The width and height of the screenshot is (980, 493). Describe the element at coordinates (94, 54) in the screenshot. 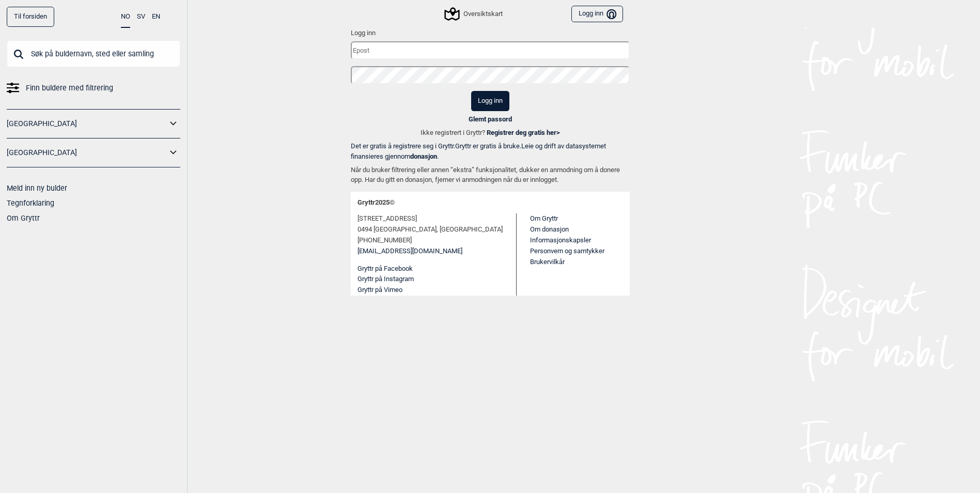

I see `input: Søk på buldernavn, sted eller samling` at that location.